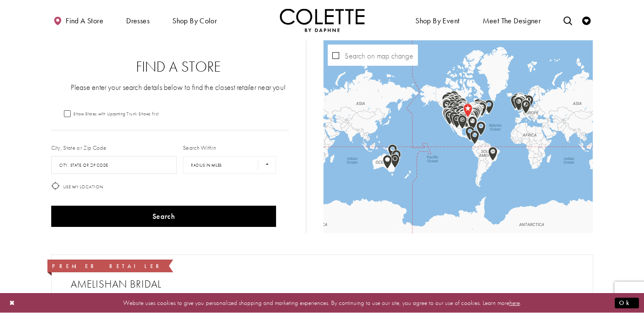 This screenshot has width=644, height=313. What do you see at coordinates (514, 303) in the screenshot?
I see `a: here` at bounding box center [514, 303].